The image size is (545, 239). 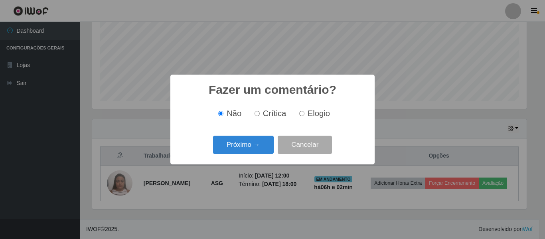 What do you see at coordinates (275, 113) in the screenshot?
I see `span: Crítica` at bounding box center [275, 113].